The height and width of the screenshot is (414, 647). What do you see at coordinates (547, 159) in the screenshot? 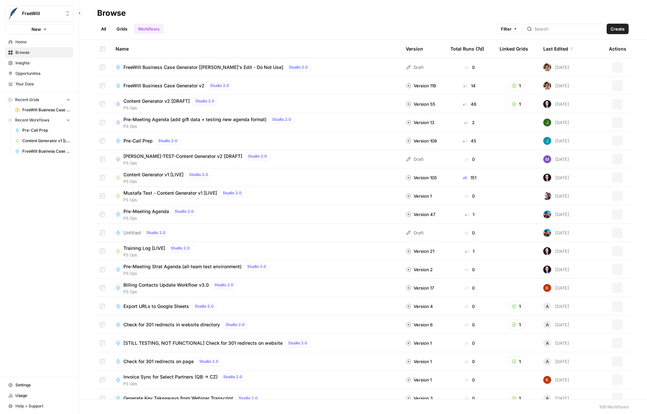
I see `img: y1ssfepxfr4rns0l6qdortaoetj7` at bounding box center [547, 159].